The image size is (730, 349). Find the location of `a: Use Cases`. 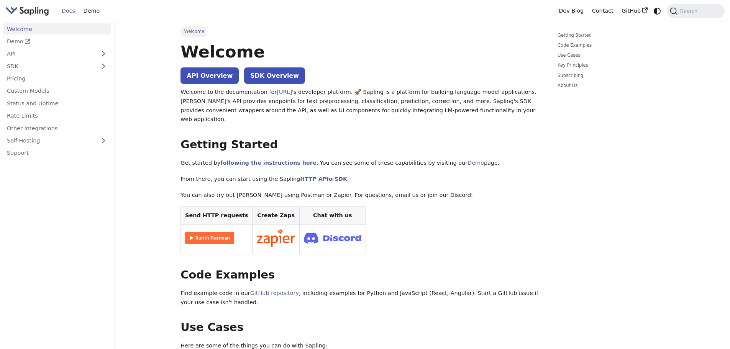

a: Use Cases is located at coordinates (609, 55).